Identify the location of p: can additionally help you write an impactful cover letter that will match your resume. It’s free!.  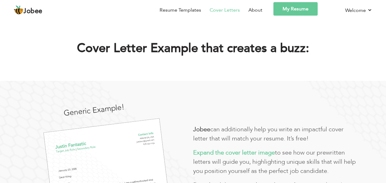
(276, 134).